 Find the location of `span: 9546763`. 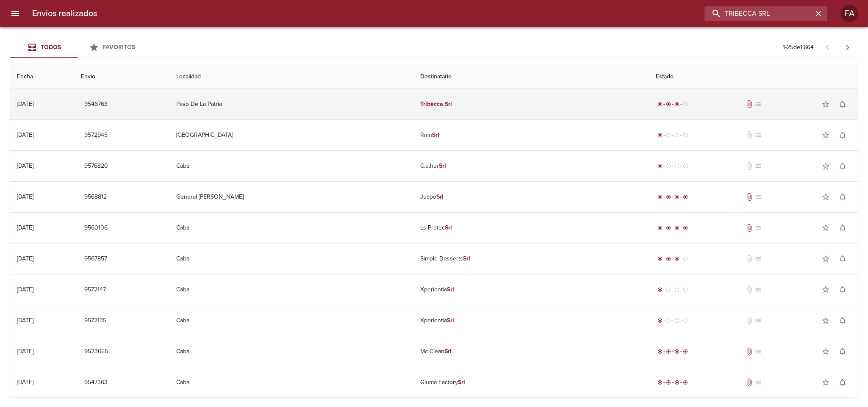

span: 9546763 is located at coordinates (95, 104).